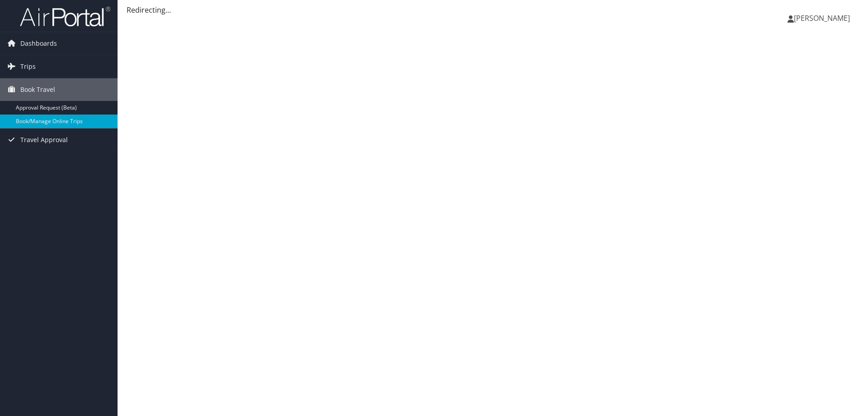 The width and height of the screenshot is (868, 416). I want to click on span: Book Travel, so click(38, 89).